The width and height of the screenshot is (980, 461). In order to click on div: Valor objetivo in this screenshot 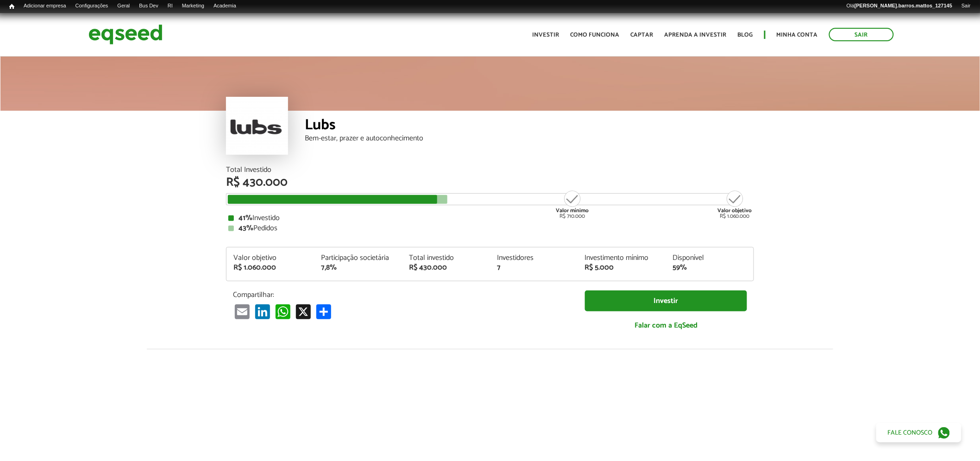, I will do `click(270, 258)`.